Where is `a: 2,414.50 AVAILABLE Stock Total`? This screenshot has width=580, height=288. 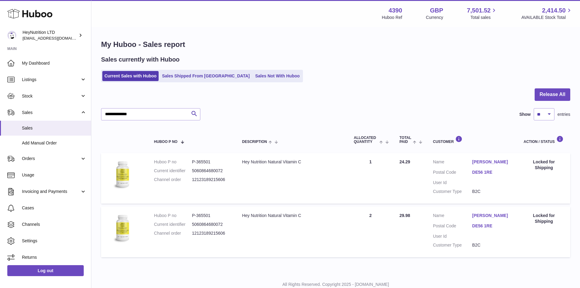
a: 2,414.50 AVAILABLE Stock Total is located at coordinates (547, 13).